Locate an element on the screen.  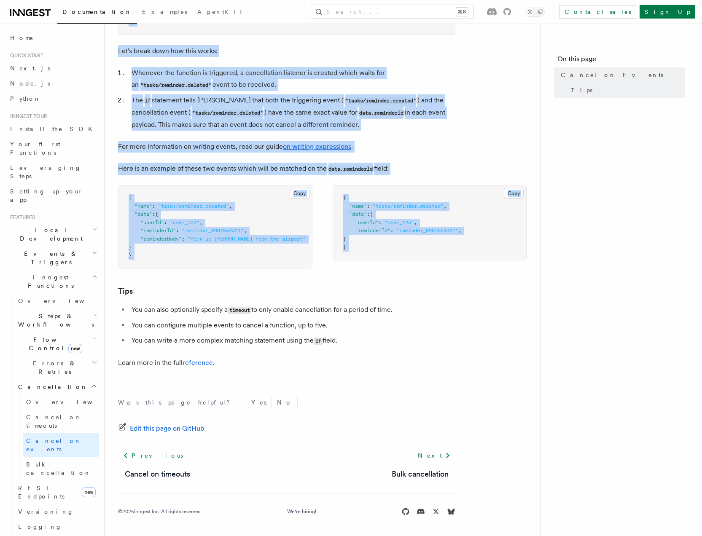
span: Features is located at coordinates (21, 218).